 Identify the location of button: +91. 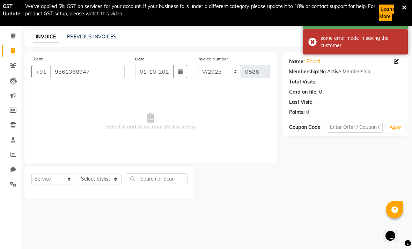
(41, 72).